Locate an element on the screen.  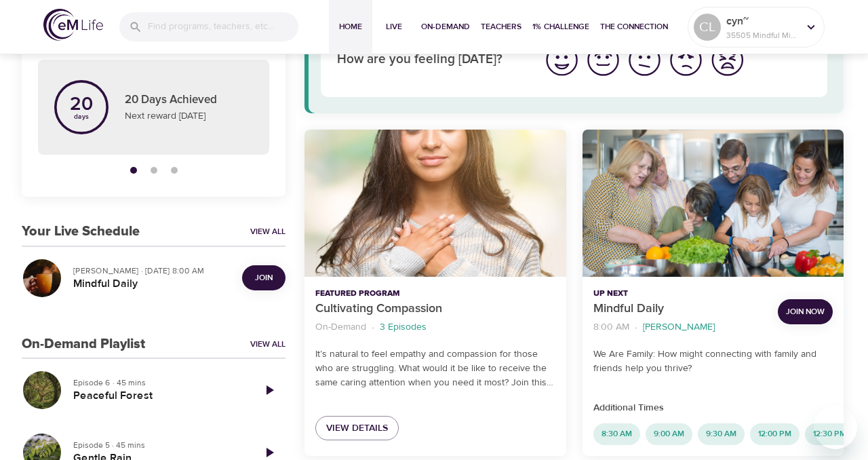
span: Live is located at coordinates (394, 27).